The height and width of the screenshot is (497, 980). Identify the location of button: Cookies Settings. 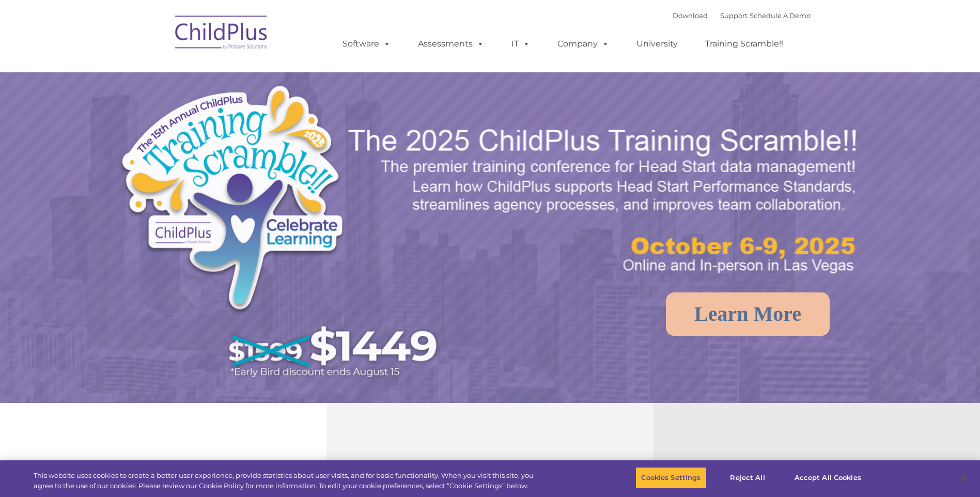
(671, 478).